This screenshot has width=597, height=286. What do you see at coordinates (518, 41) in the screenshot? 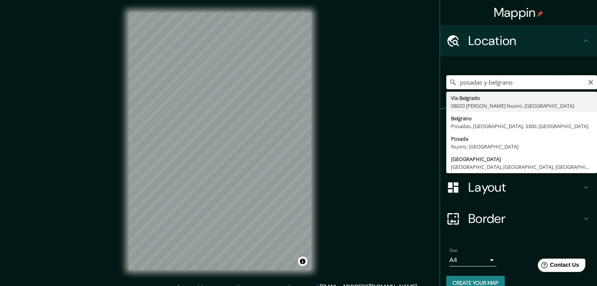
I see `div: Location` at bounding box center [518, 41].